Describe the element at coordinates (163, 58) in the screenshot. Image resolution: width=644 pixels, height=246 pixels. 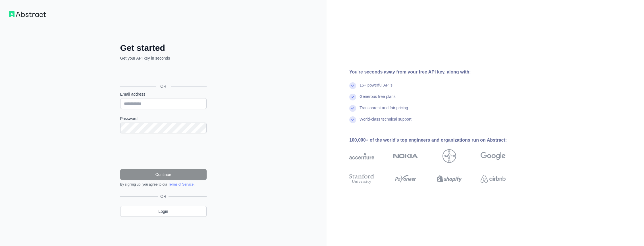
I see `p: Get your API key in seconds` at that location.